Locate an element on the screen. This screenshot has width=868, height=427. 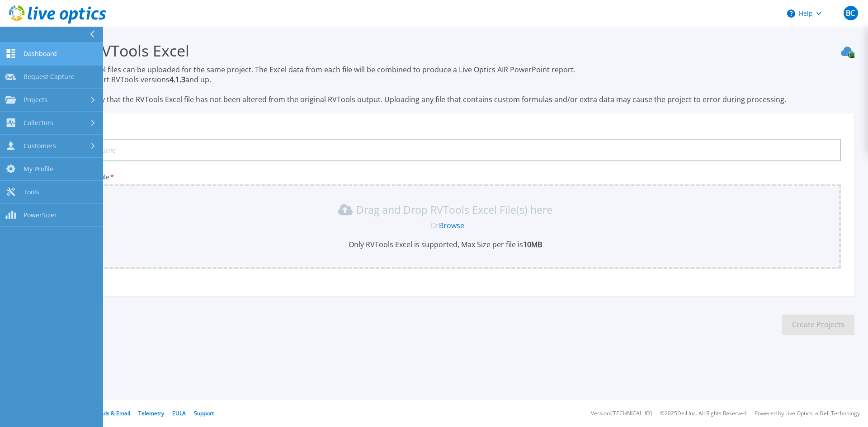
a: Support is located at coordinates (204, 413).